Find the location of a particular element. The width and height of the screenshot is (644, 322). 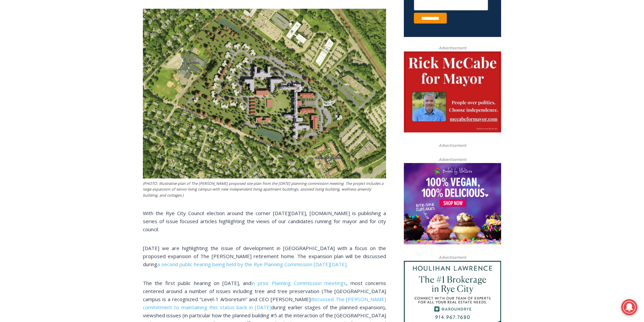

span: , most concerns centered around a number of issues including tree and tree preservation (The [GEO... is located at coordinates (264, 291).